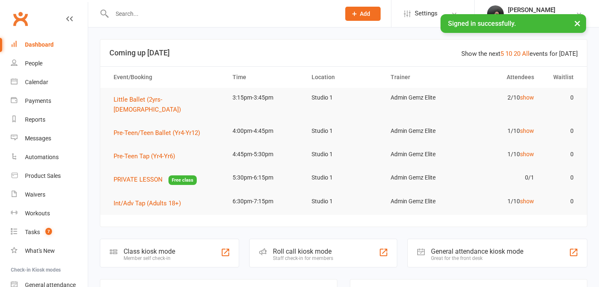 This screenshot has width=599, height=287. What do you see at coordinates (49, 45) in the screenshot?
I see `a: Dashboard` at bounding box center [49, 45].